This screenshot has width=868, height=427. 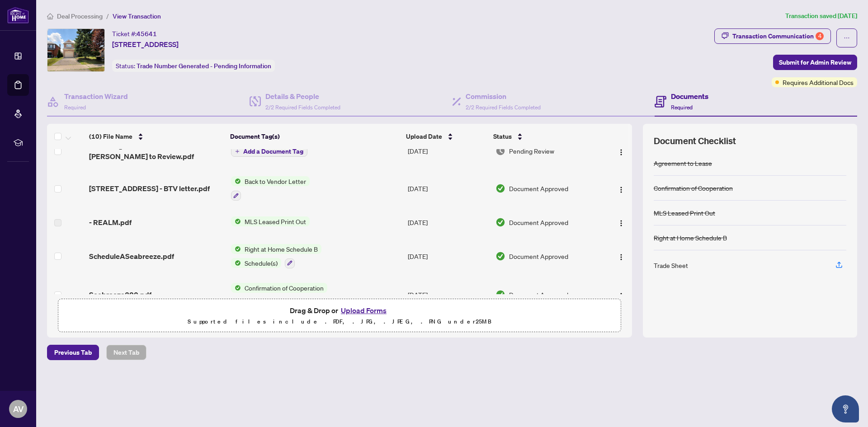 I want to click on th: (10) File Name, so click(x=156, y=137).